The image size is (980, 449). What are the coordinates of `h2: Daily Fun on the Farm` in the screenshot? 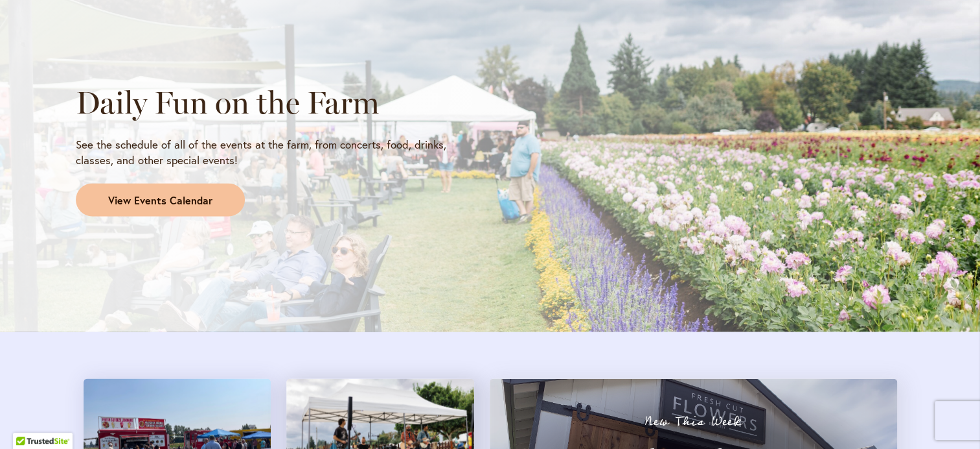 It's located at (277, 102).